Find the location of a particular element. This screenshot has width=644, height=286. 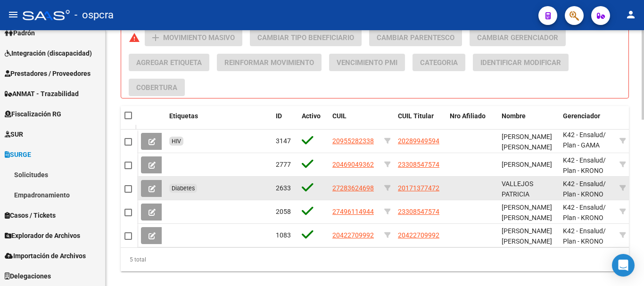

span: 20955282338 is located at coordinates (353, 141).